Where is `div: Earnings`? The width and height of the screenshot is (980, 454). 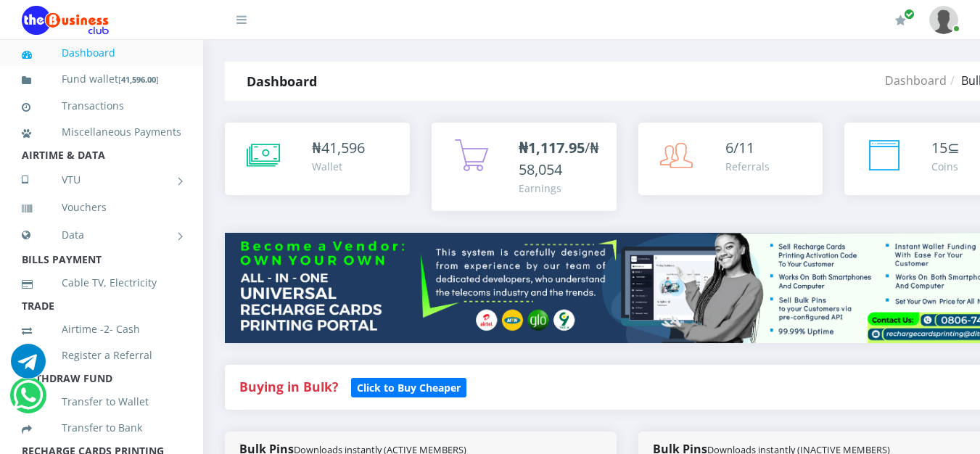 div: Earnings is located at coordinates (560, 188).